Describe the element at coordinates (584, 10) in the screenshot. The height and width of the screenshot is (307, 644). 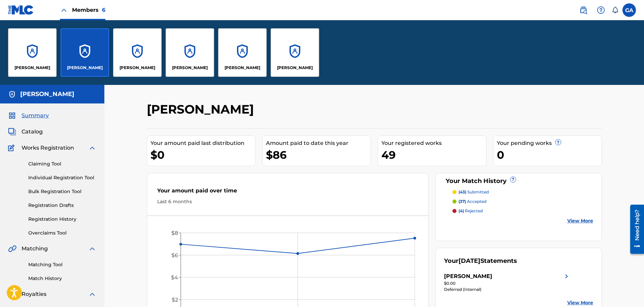
I see `a: Public Search` at that location.